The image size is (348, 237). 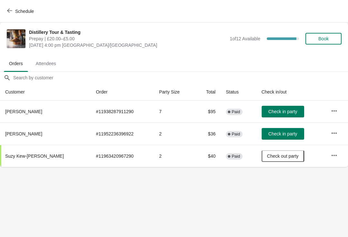 What do you see at coordinates (324, 39) in the screenshot?
I see `button: Book` at bounding box center [324, 39].